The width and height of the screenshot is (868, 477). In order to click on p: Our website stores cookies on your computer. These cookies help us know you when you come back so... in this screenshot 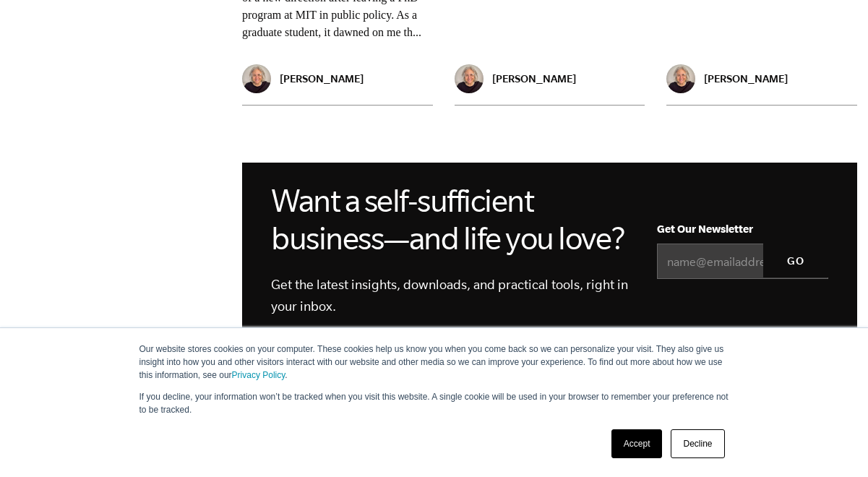, I will do `click(434, 362)`.